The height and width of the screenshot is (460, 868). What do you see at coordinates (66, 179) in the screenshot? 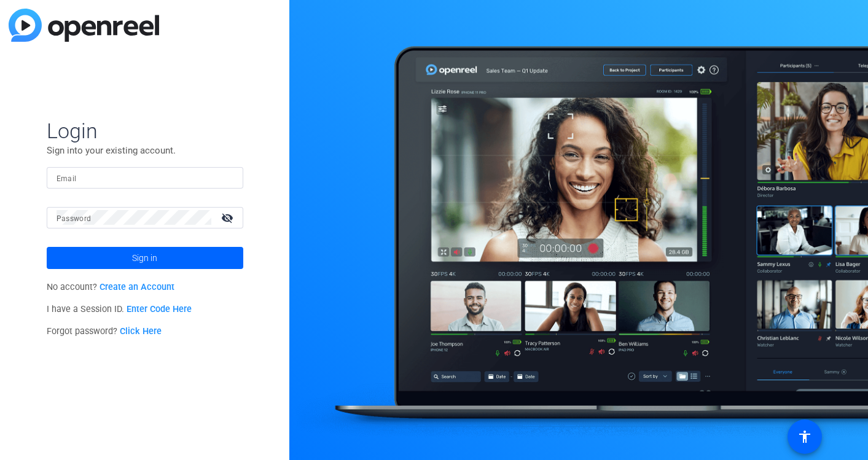
I see `mat-label: Email` at bounding box center [66, 179].